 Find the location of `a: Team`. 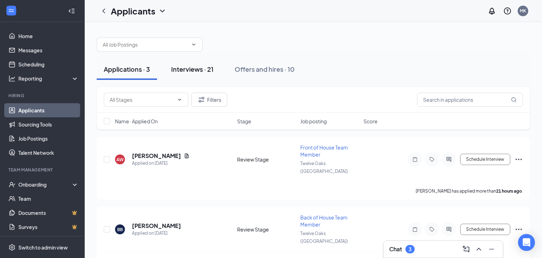

a: Team is located at coordinates (48, 198).